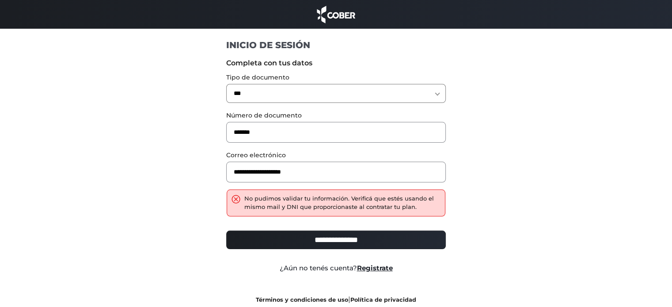 The image size is (672, 307). Describe the element at coordinates (336, 63) in the screenshot. I see `label: Completa con tus datos` at that location.